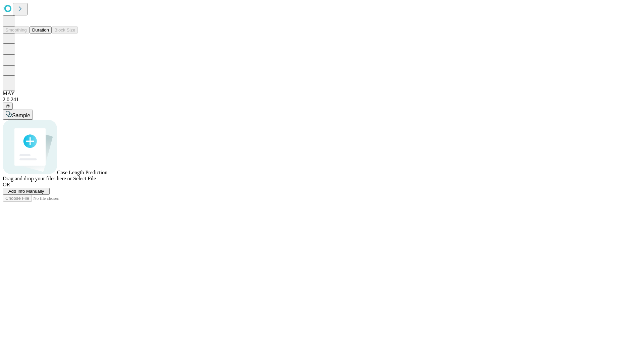  Describe the element at coordinates (85, 178) in the screenshot. I see `span: Select File` at that location.